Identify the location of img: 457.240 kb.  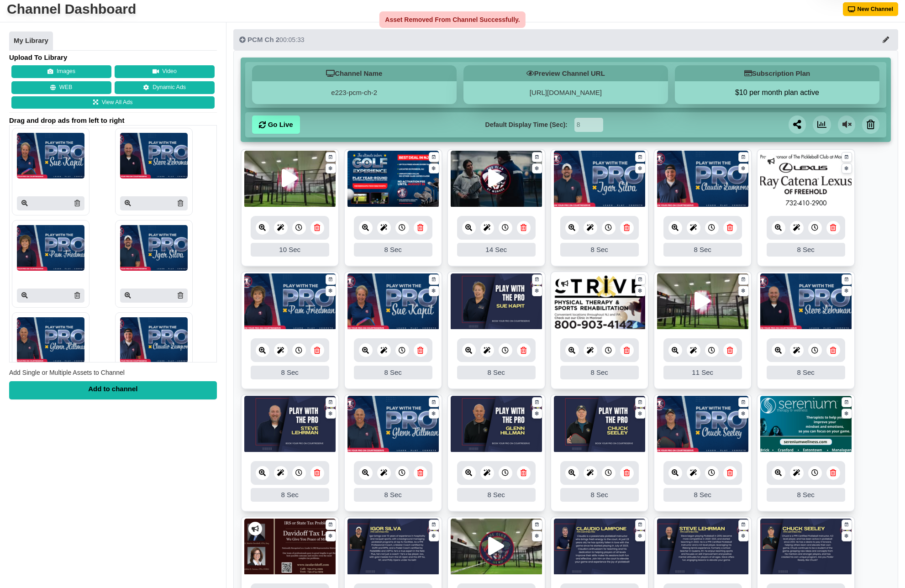
(702, 547).